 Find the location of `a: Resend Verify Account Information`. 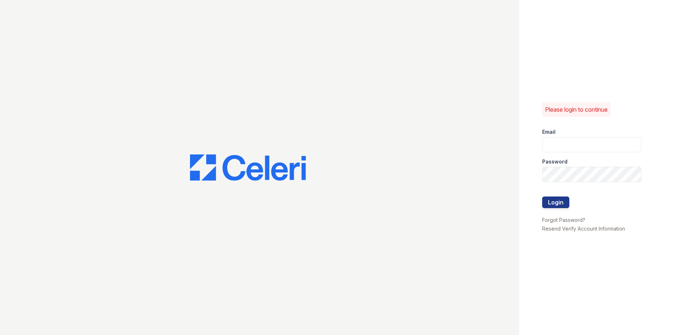

a: Resend Verify Account Information is located at coordinates (584, 228).